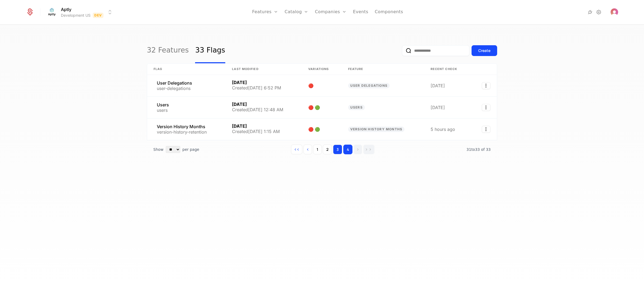  Describe the element at coordinates (297, 150) in the screenshot. I see `button: Go to first page` at that location.